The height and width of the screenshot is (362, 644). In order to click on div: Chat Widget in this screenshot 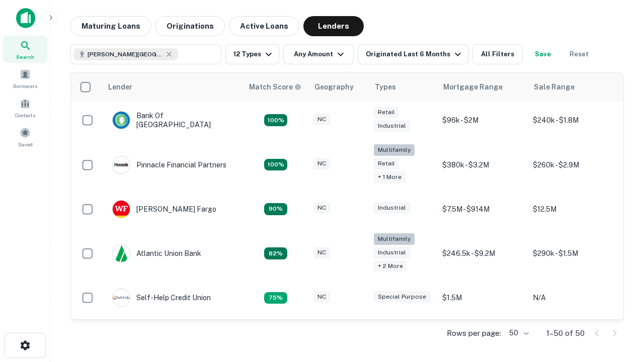, I will do `click(619, 274)`.